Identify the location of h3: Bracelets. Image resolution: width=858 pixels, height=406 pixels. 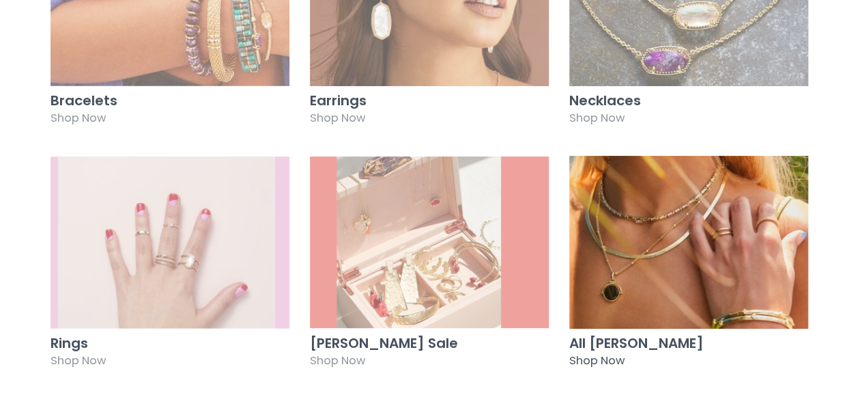
(170, 100).